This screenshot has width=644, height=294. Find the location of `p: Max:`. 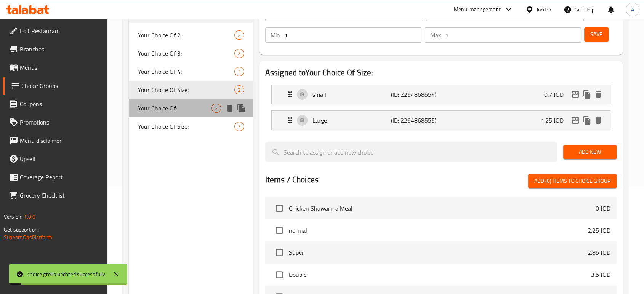

p: Max: is located at coordinates (436, 35).